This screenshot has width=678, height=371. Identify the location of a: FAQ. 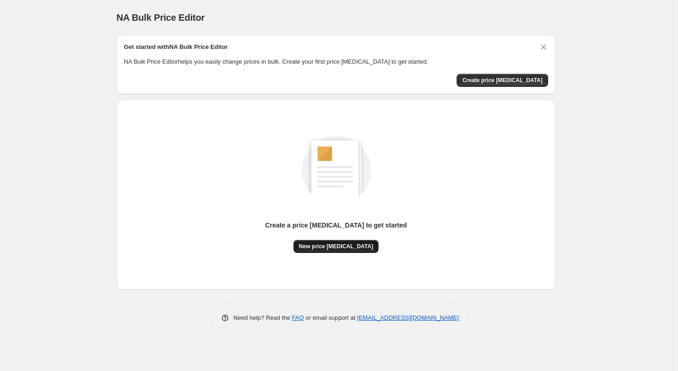
(298, 318).